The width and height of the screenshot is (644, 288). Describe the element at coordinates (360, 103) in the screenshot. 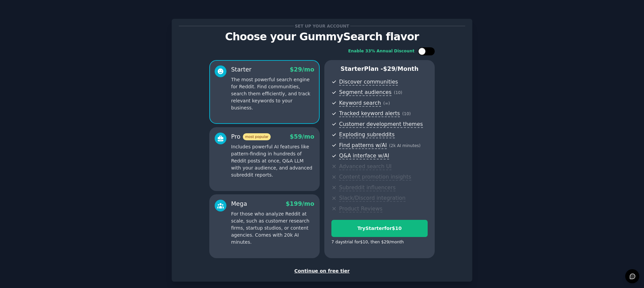

I see `span: Keyword search` at that location.